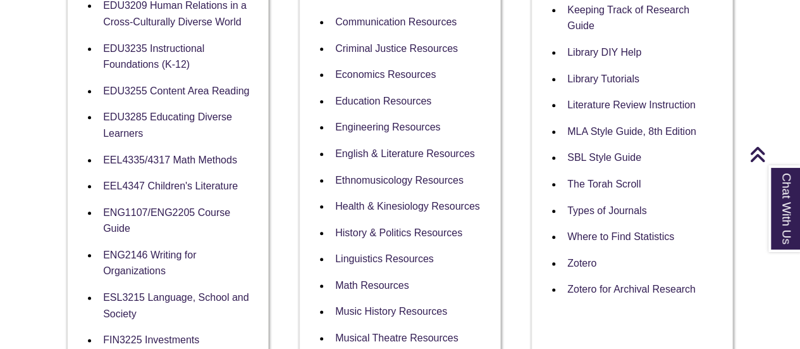  What do you see at coordinates (397, 337) in the screenshot?
I see `a: Musical Theatre Resources` at bounding box center [397, 337].